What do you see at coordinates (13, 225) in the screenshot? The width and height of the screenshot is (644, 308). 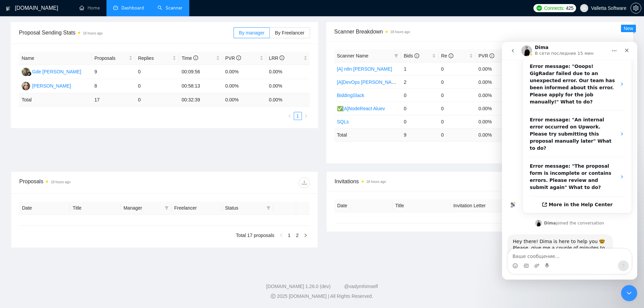 I see `button: Средство выбора эмодзи` at bounding box center [13, 225].